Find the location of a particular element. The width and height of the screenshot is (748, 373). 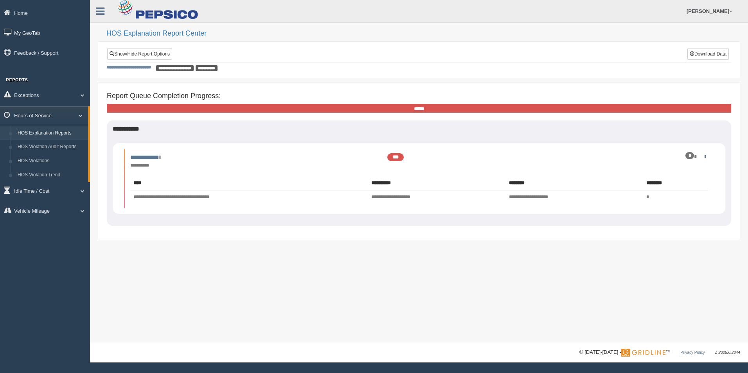

li: Expand is located at coordinates (419, 178).